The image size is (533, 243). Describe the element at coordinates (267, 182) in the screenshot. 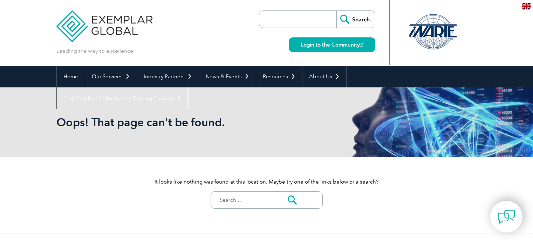

I see `p: It looks like nothing was found at this location. Maybe try one of the links below or a search?` at that location.